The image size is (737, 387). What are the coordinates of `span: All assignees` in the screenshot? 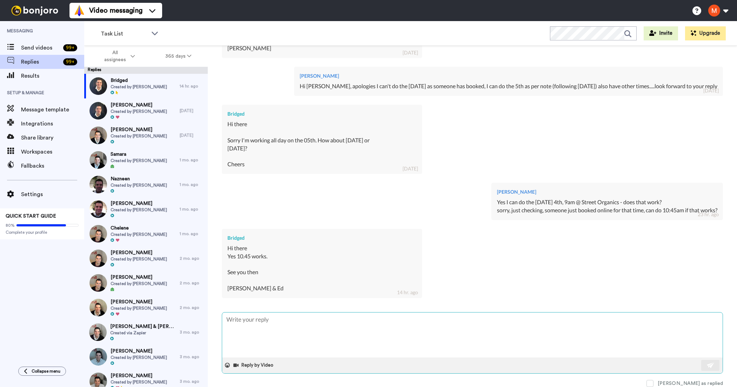 It's located at (115, 56).